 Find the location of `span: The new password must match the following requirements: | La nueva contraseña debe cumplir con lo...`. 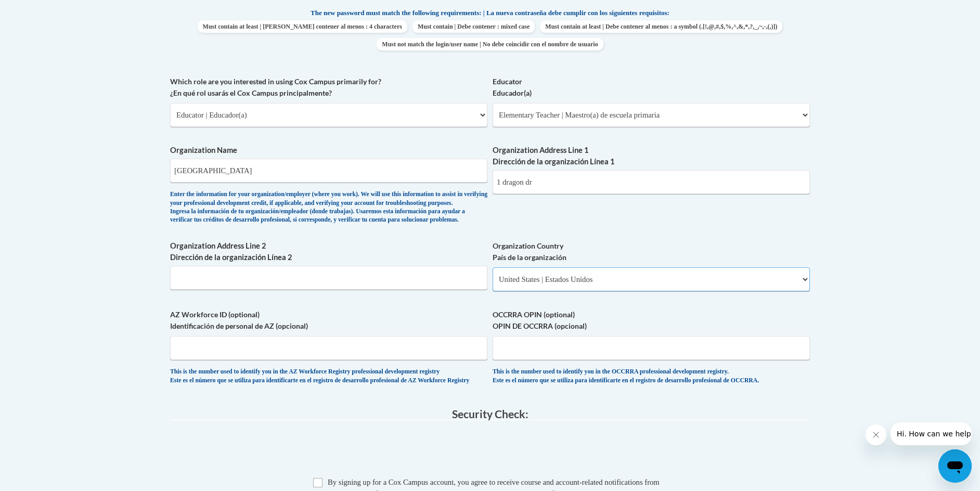

span: The new password must match the following requirements: | La nueva contraseña debe cumplir con lo... is located at coordinates (490, 13).